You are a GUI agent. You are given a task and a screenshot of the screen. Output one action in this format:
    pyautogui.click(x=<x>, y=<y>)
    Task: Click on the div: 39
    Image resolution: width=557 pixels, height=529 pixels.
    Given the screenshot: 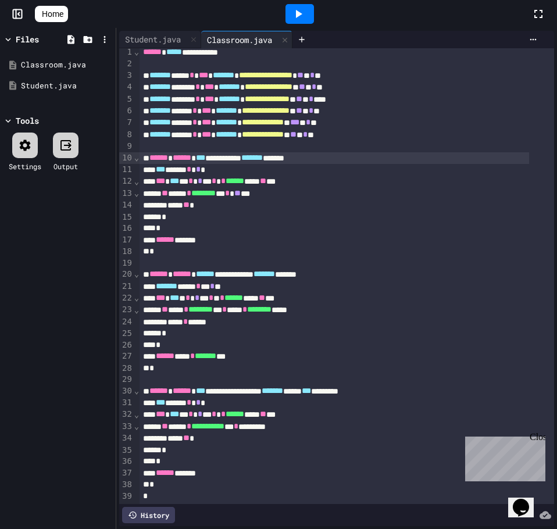 What is the action you would take?
    pyautogui.click(x=126, y=497)
    